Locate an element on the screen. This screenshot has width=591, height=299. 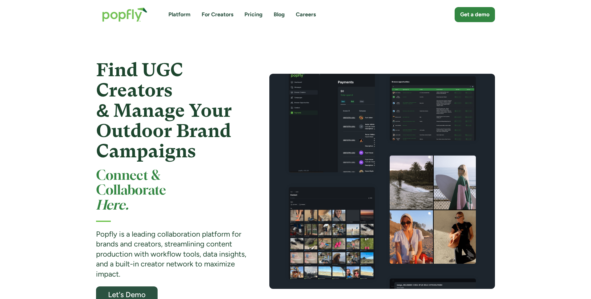
strong: Popfly is a leading collaboration platform for brands and creators, streamlining content producti... is located at coordinates (171, 254).